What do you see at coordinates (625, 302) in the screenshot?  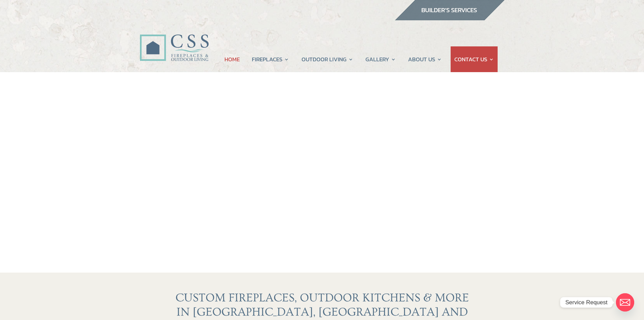 I see `a: Email` at bounding box center [625, 302].